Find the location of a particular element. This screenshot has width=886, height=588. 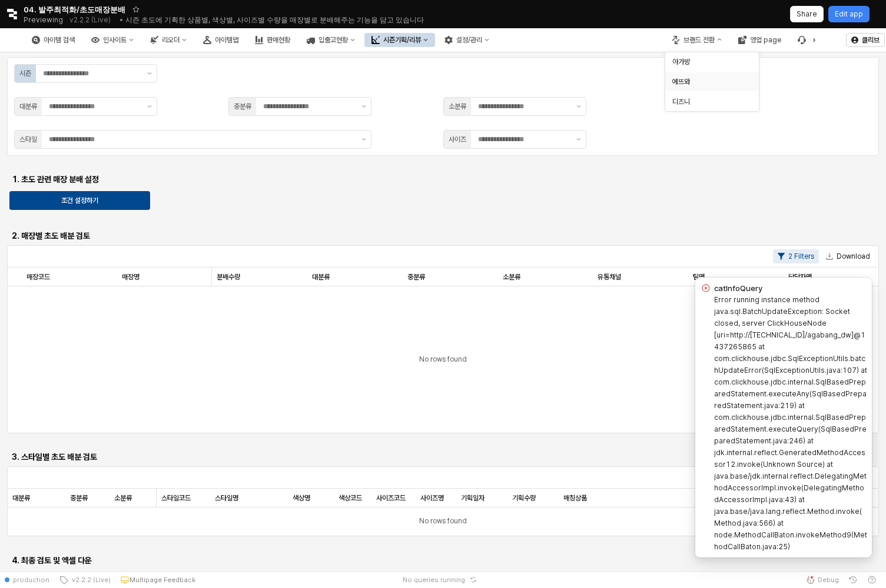

span: 매장명 is located at coordinates (131, 277).